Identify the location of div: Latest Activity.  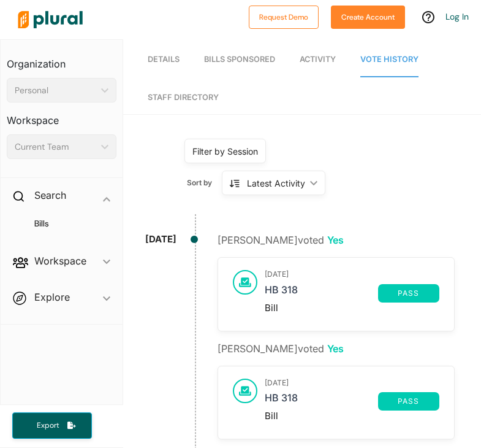
(276, 183).